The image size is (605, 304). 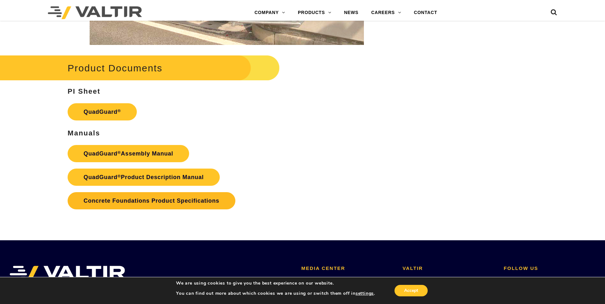 I want to click on p: You can find out more about which cookies we are using or switch them off in ., so click(x=276, y=294).